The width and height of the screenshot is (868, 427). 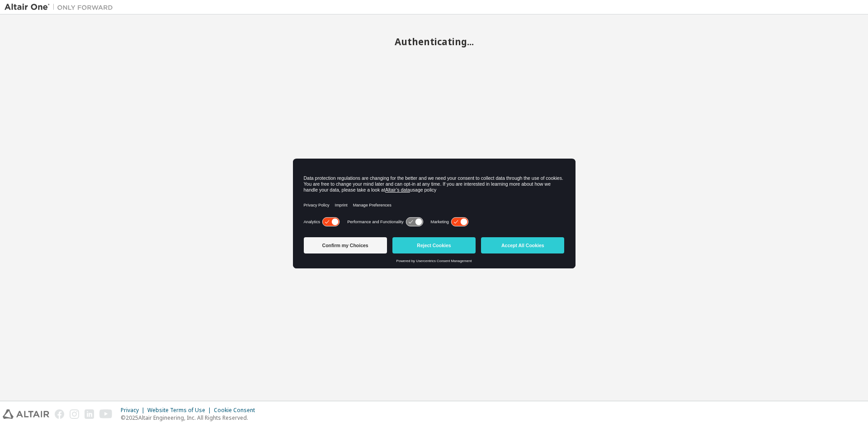 What do you see at coordinates (74, 414) in the screenshot?
I see `img: instagram.svg` at bounding box center [74, 414].